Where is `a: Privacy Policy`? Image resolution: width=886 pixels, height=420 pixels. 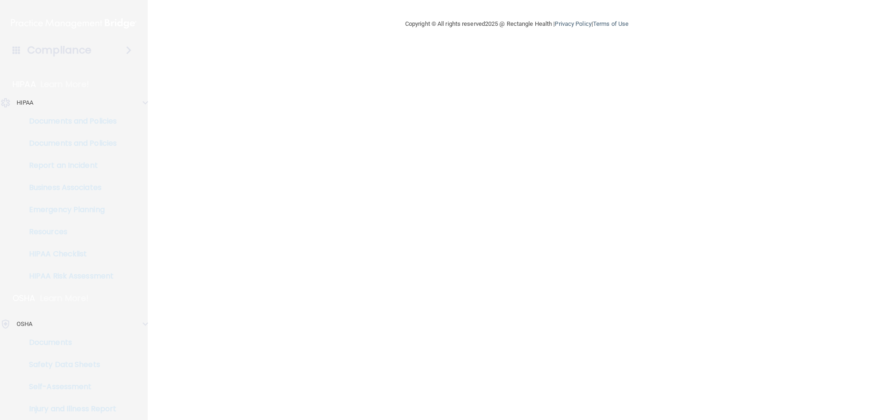 a: Privacy Policy is located at coordinates (573, 24).